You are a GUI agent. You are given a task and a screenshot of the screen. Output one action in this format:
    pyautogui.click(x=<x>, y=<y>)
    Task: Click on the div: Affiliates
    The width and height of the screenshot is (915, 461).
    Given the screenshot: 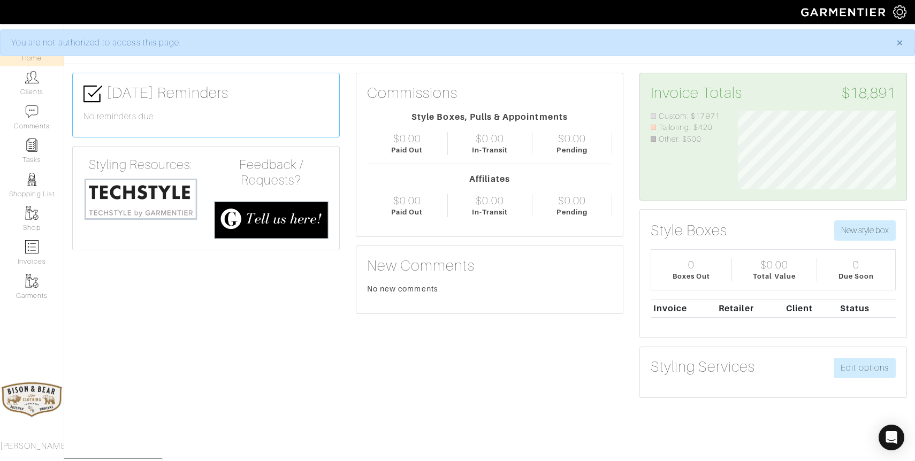 What is the action you would take?
    pyautogui.click(x=490, y=179)
    